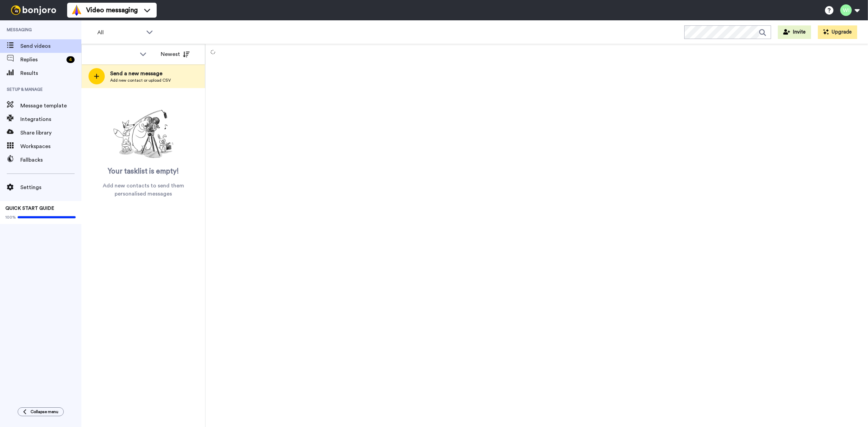 The height and width of the screenshot is (427, 868). Describe the element at coordinates (51, 46) in the screenshot. I see `span: Send videos` at that location.